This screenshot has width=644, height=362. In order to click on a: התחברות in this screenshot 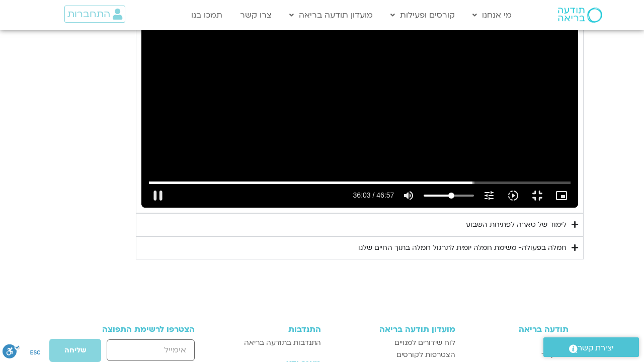, I will do `click(95, 14)`.